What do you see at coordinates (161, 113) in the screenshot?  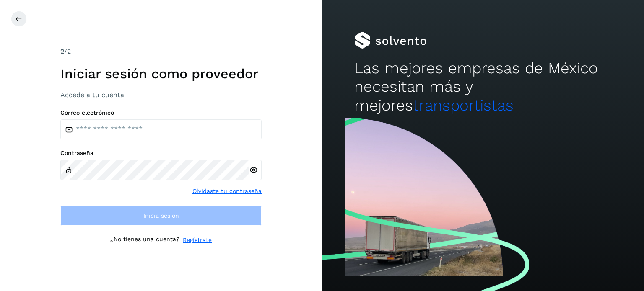 I see `label: Correo electrónico` at bounding box center [161, 113].